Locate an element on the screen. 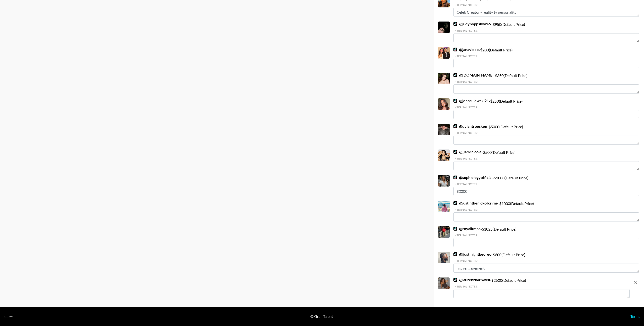 Image resolution: width=644 pixels, height=326 pixels. textarea: $3000 is located at coordinates (546, 191).